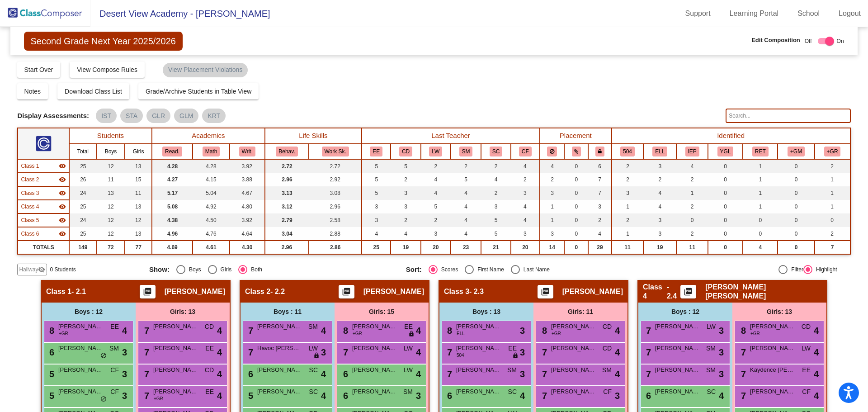  I want to click on button: RET, so click(760, 151).